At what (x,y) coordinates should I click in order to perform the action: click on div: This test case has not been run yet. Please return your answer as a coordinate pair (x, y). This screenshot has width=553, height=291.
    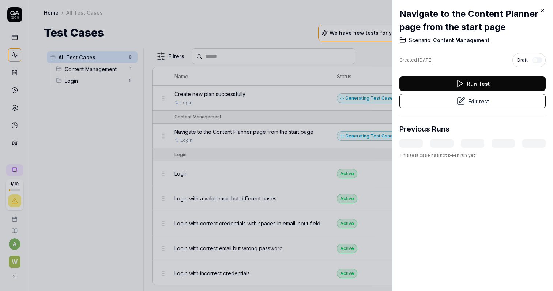
    Looking at the image, I should click on (473, 155).